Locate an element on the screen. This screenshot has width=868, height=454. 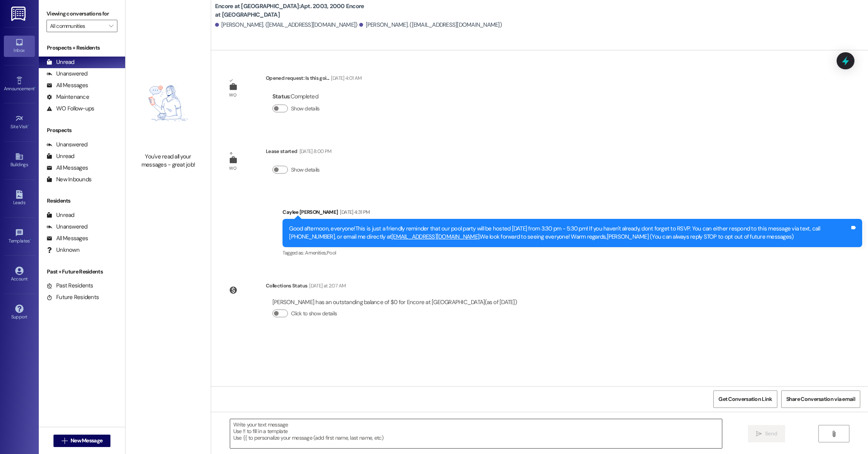
div: Collections Status is located at coordinates (286, 285).